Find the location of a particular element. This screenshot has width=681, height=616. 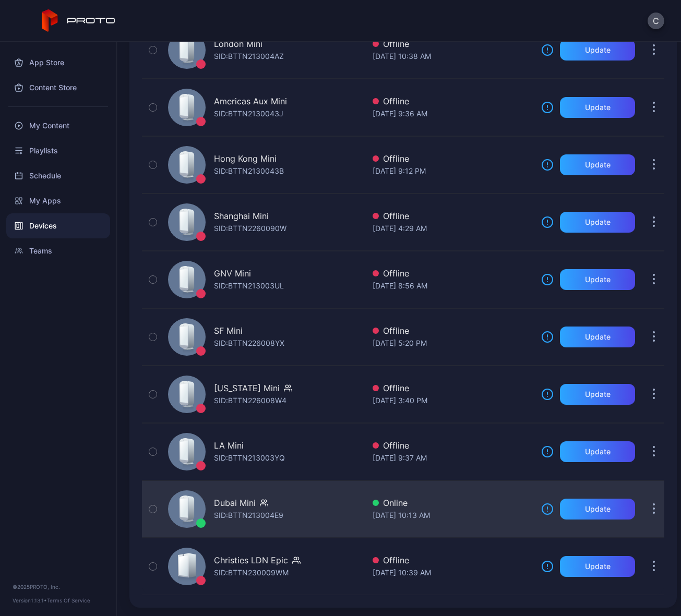

div: SID: BTTN213003UL is located at coordinates (249, 286).